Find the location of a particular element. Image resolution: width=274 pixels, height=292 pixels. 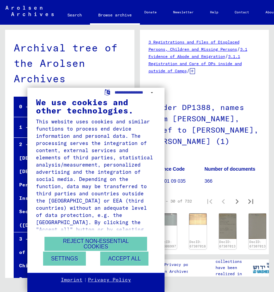

a: Imprint is located at coordinates (72, 280).